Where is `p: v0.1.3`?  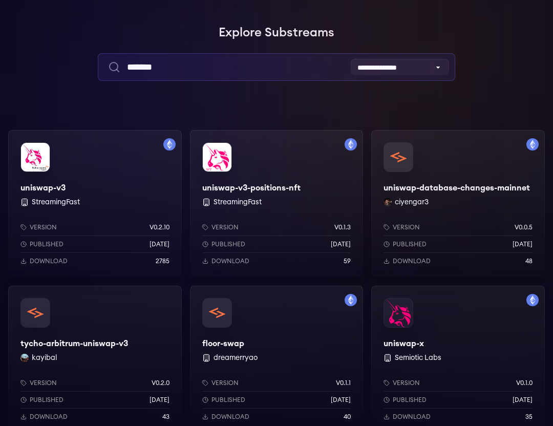 p: v0.1.3 is located at coordinates (343, 227).